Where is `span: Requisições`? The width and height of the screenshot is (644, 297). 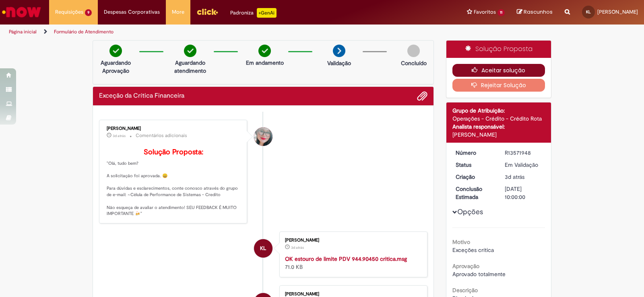
span: Requisições is located at coordinates (69, 12).